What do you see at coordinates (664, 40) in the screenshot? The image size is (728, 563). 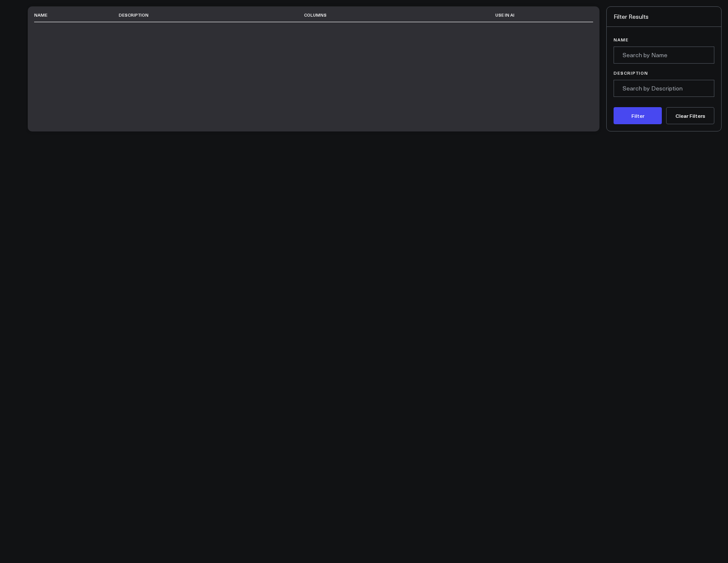 I see `label: Name` at bounding box center [664, 40].